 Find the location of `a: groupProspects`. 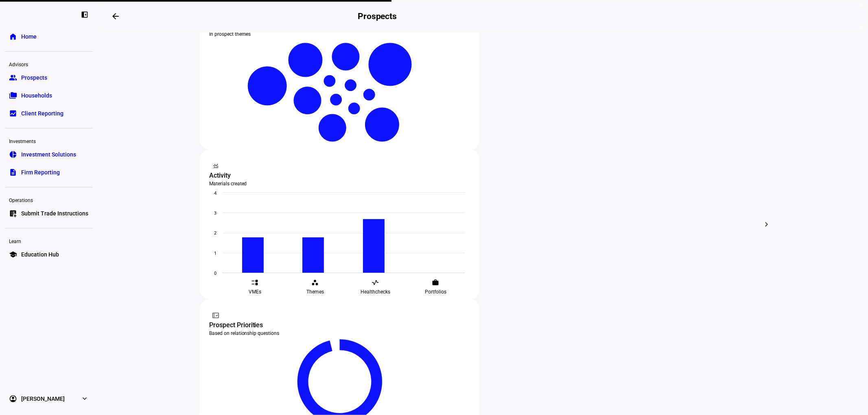

a: groupProspects is located at coordinates (49, 78).